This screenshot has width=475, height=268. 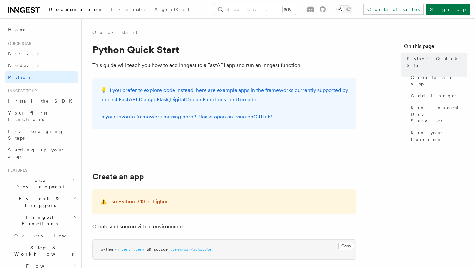 What do you see at coordinates (19, 44) in the screenshot?
I see `span: Quick start` at bounding box center [19, 44].